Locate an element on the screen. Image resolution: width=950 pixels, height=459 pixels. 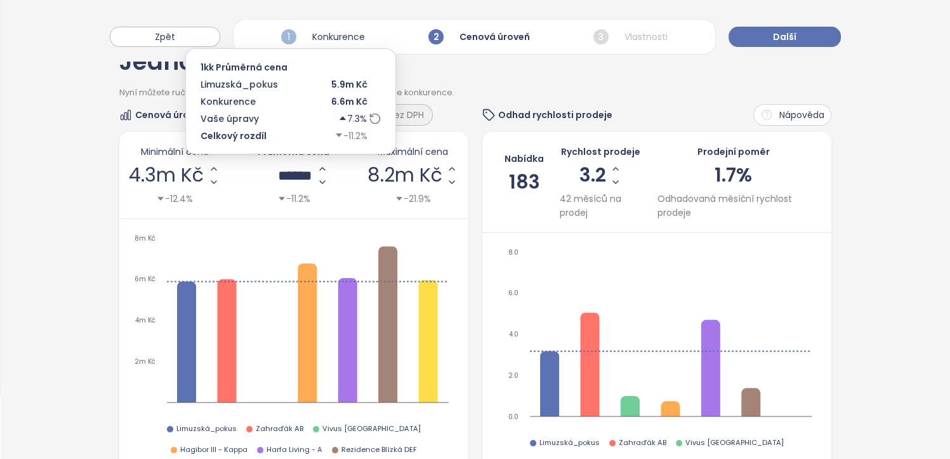
div: Cenová úroveň is located at coordinates (479, 37).